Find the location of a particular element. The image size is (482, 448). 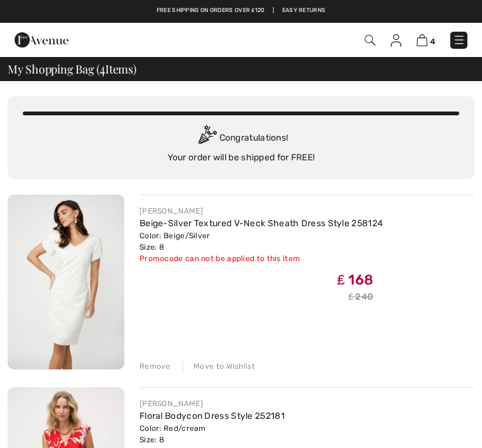

a: Free shipping on orders over ₤120 is located at coordinates (210, 11).